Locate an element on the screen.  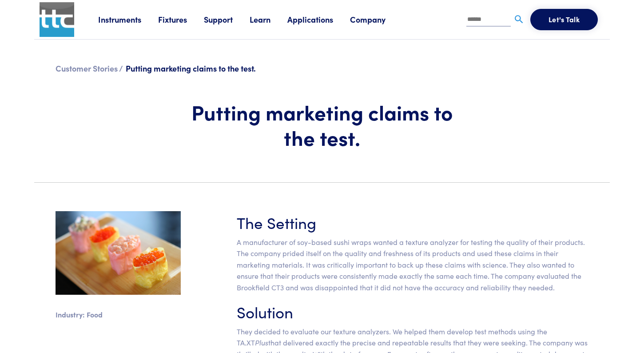
p: A manufacturer of soy-based sushi wraps wanted a texture analyzer for testing the quality of thei... is located at coordinates (413, 265).